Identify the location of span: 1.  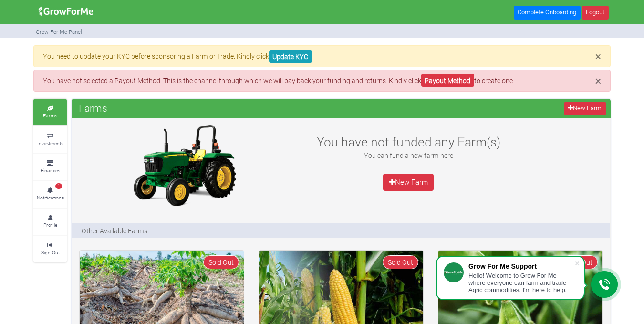
(58, 186).